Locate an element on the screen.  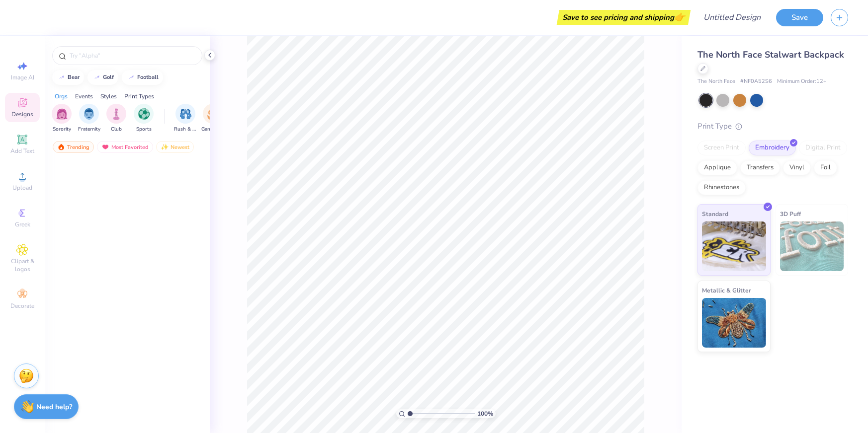
img: Fraternity Image is located at coordinates (89, 114).